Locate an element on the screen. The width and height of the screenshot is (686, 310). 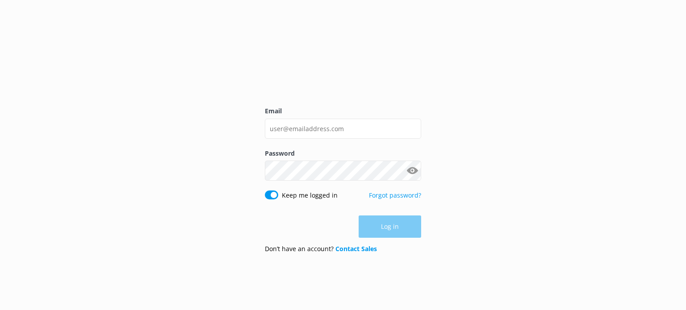
button: Show password is located at coordinates (412, 171).